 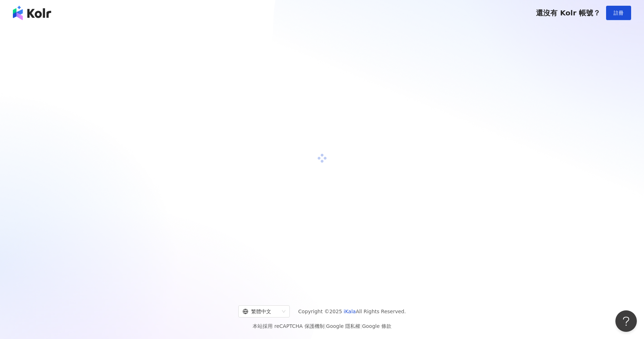 I want to click on span: Copyright © 2025 All Rights Reserved., so click(x=352, y=311).